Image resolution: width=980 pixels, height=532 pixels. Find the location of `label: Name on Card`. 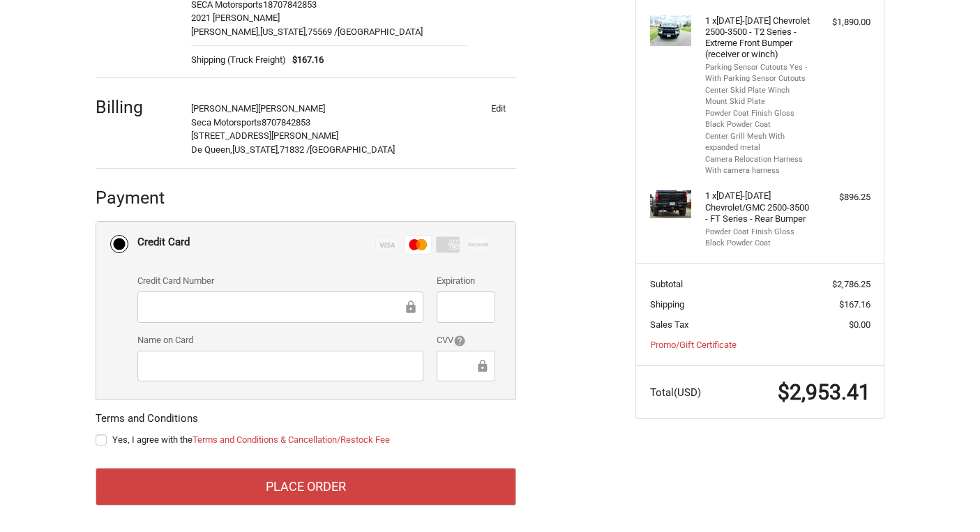

label: Name on Card is located at coordinates (280, 340).